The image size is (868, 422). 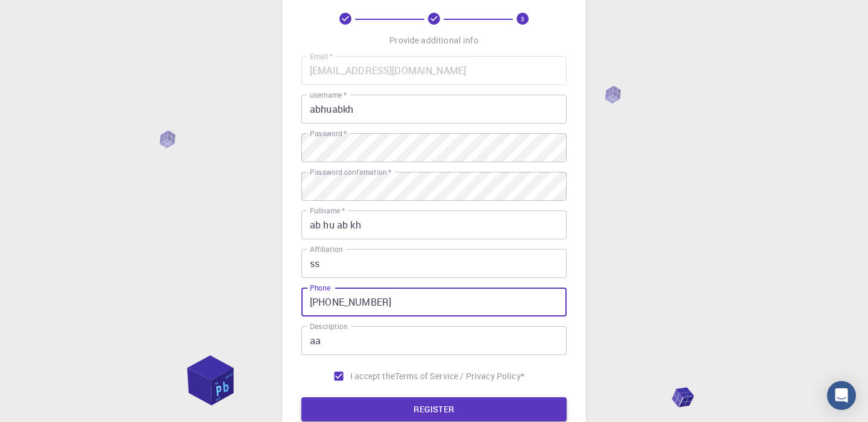 I want to click on label: Password confirmation, so click(x=350, y=172).